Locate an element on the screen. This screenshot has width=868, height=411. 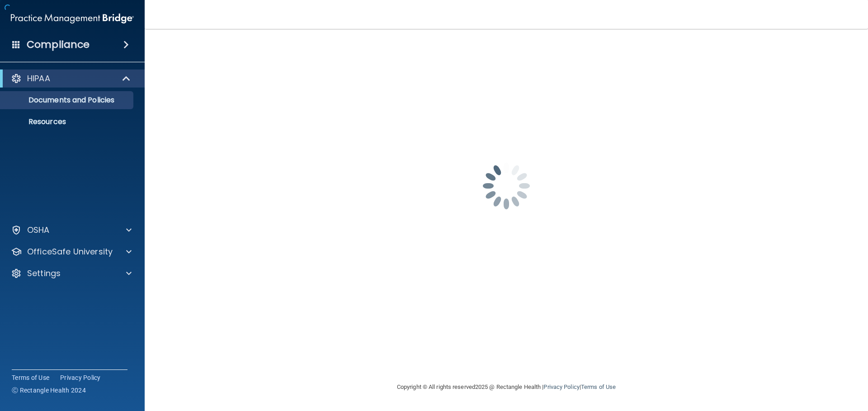
p: Resources is located at coordinates (68, 122).